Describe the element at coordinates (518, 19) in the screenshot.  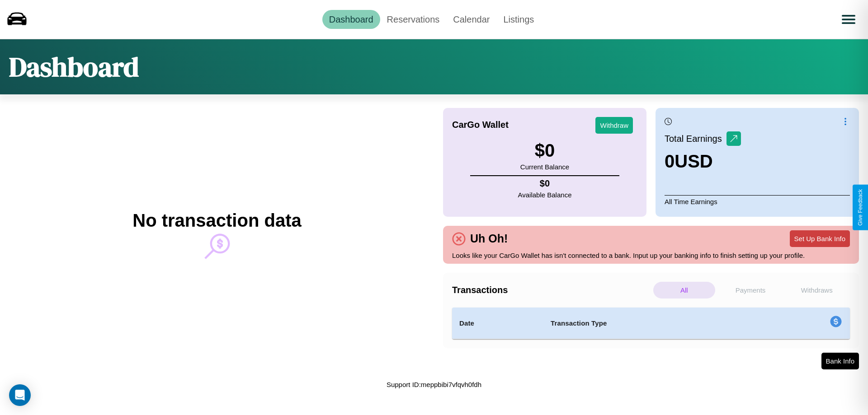
I see `a: Listings` at that location.